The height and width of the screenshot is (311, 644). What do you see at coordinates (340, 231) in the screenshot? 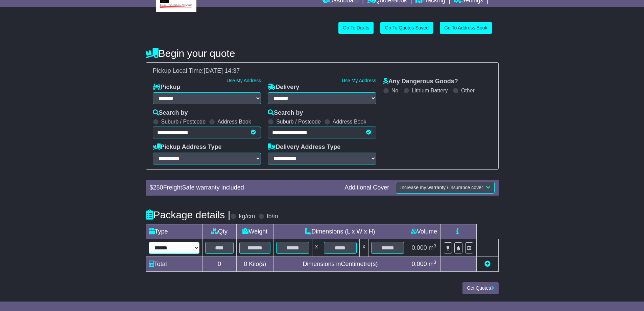
I see `td: Dimensions (L x W x H)` at bounding box center [340, 231].